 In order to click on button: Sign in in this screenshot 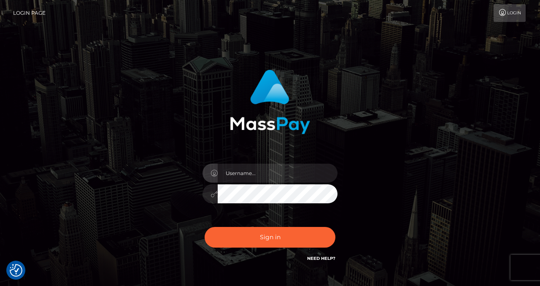, I will do `click(270, 237)`.